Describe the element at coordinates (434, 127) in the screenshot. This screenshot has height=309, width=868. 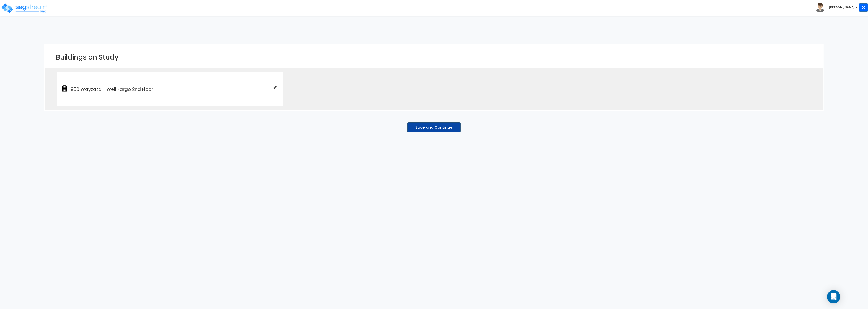
I see `button: Save and Continue` at that location.